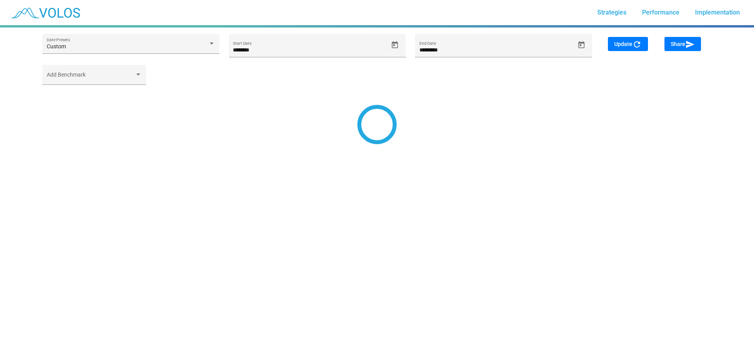 The width and height of the screenshot is (754, 361). Describe the element at coordinates (661, 13) in the screenshot. I see `a: Performance` at that location.